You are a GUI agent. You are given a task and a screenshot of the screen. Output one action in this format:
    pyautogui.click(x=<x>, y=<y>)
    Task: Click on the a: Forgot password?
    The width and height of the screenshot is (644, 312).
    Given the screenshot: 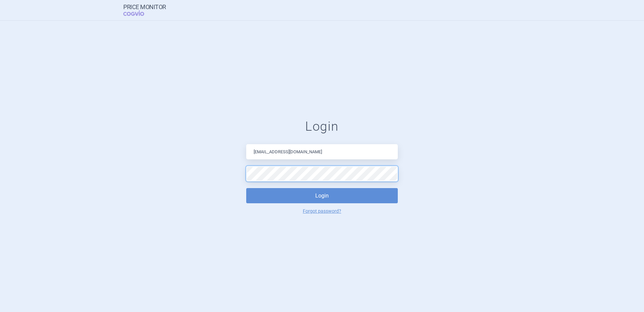 What is the action you would take?
    pyautogui.click(x=322, y=211)
    